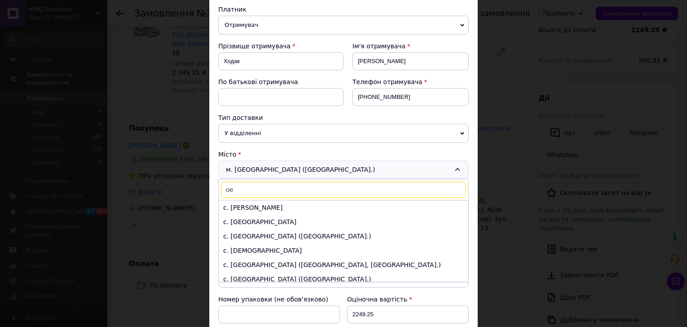 Image resolution: width=687 pixels, height=327 pixels. Describe the element at coordinates (255, 46) in the screenshot. I see `span: Прізвище отримувача` at that location.